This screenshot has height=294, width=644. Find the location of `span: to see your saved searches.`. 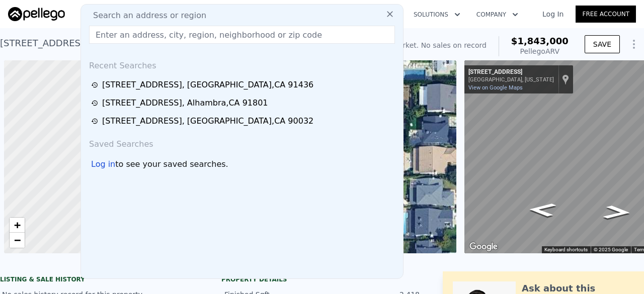

span: to see your saved searches. is located at coordinates (172, 165).